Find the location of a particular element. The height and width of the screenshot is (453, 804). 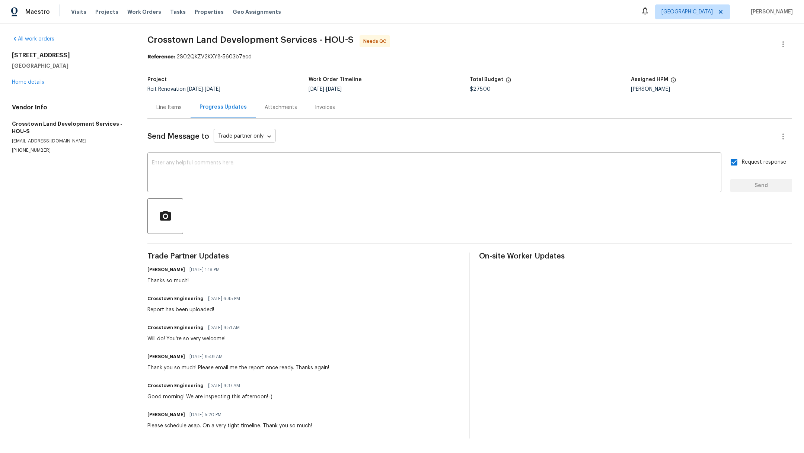

span: On-site Worker Updates is located at coordinates (635, 256).